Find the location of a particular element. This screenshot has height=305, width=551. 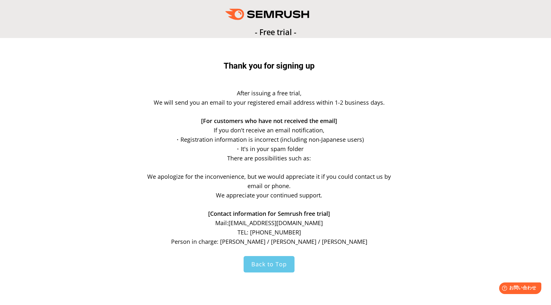

font: After issuing a free trial, is located at coordinates (269, 93).